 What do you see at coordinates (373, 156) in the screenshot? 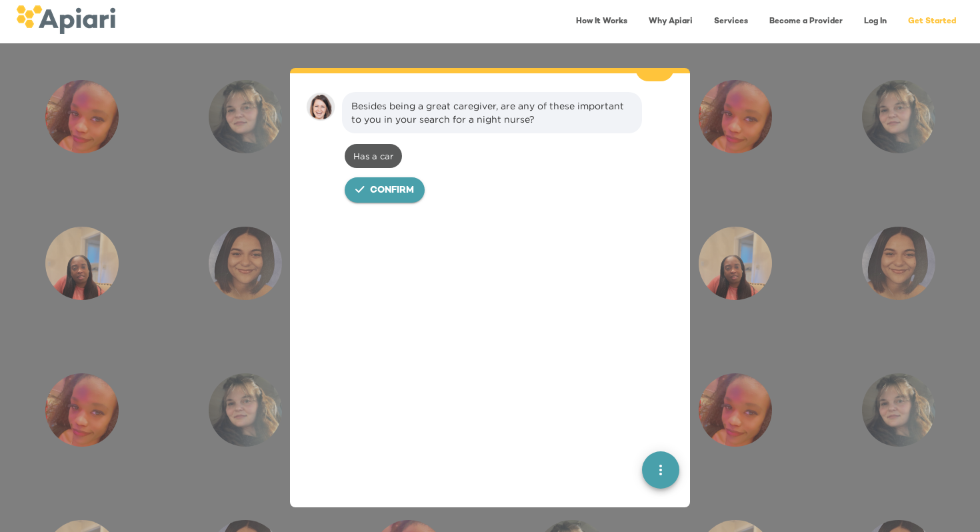
I see `div: Has a car` at bounding box center [373, 156].